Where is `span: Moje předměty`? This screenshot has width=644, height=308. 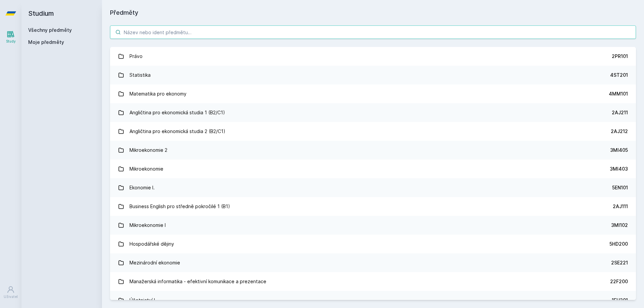
span: Moje předměty is located at coordinates (46, 42).